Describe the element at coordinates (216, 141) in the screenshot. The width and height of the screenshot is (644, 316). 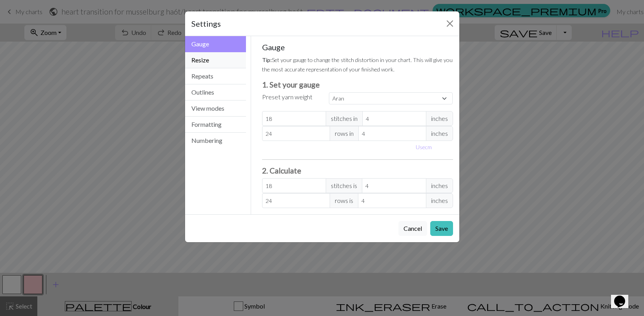
I see `button: Numbering` at that location.